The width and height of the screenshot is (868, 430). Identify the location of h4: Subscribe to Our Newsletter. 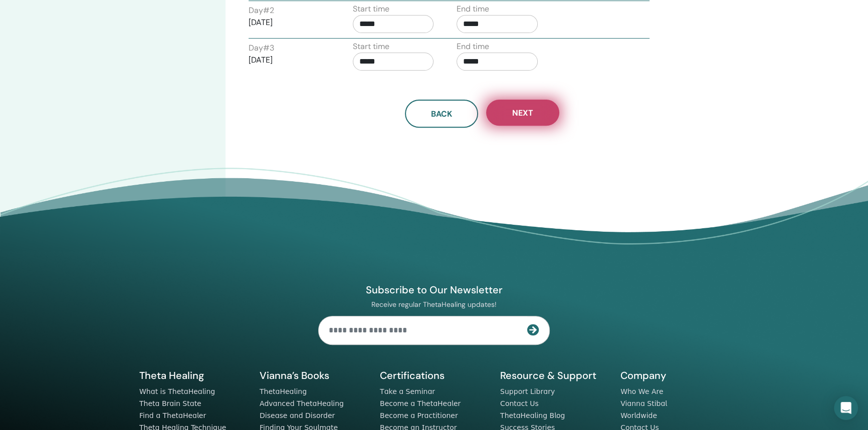
(434, 290).